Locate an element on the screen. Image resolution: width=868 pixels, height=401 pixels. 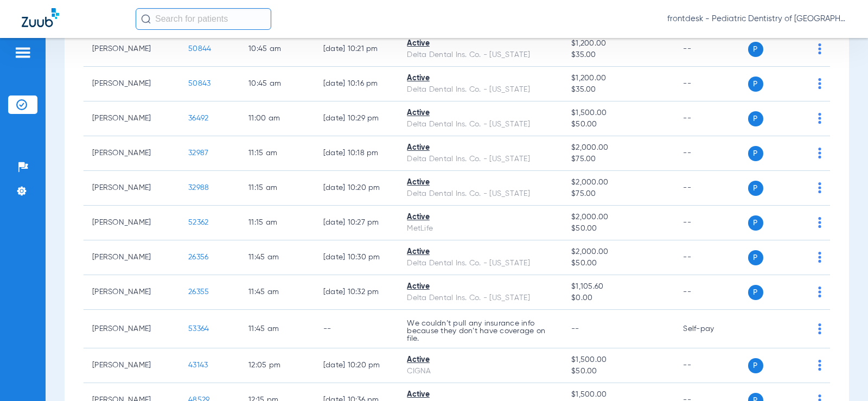
img: Zuub Logo is located at coordinates (40, 17).